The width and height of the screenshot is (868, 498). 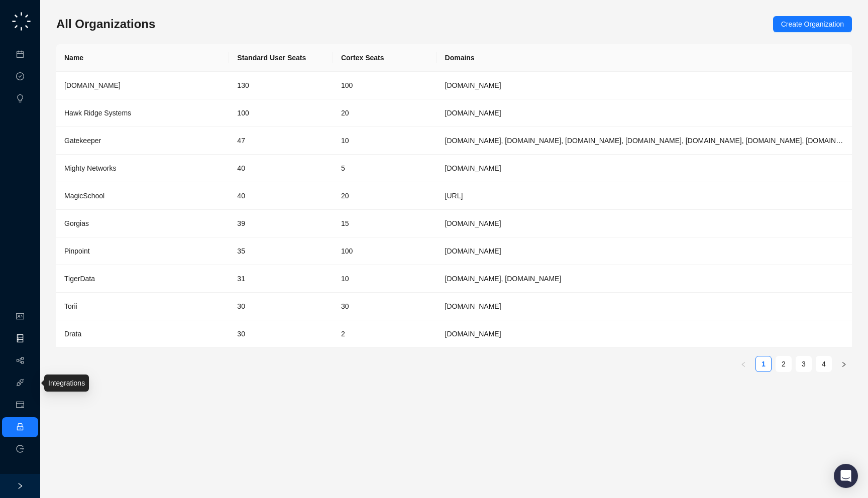 What do you see at coordinates (804, 364) in the screenshot?
I see `li: 3` at bounding box center [804, 364].